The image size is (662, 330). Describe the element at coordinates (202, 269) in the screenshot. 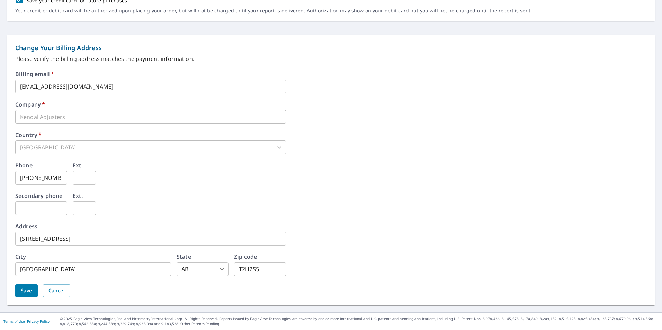

I see `div: AB` at that location.